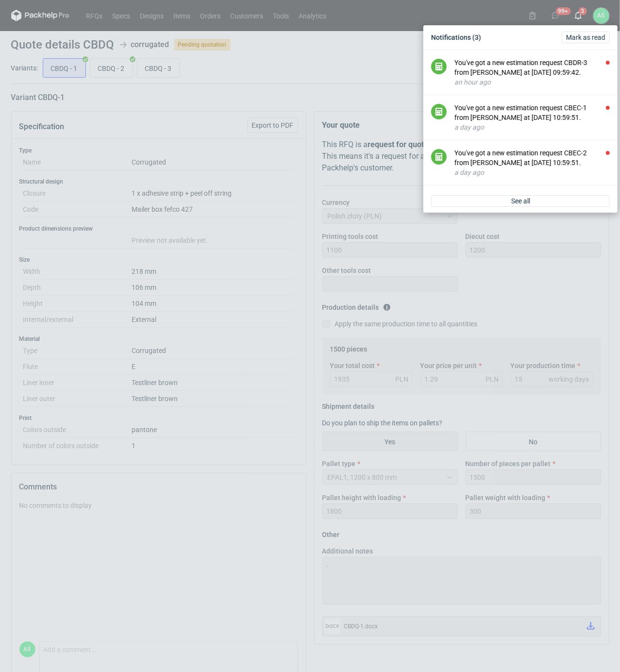 This screenshot has height=672, width=620. I want to click on div: Notifications (3), so click(521, 37).